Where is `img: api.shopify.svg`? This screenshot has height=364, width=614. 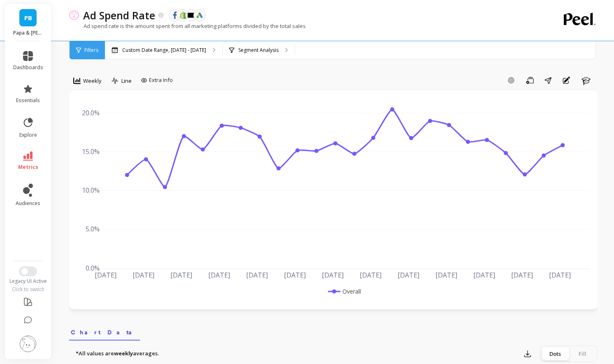
img: api.shopify.svg is located at coordinates (183, 15).